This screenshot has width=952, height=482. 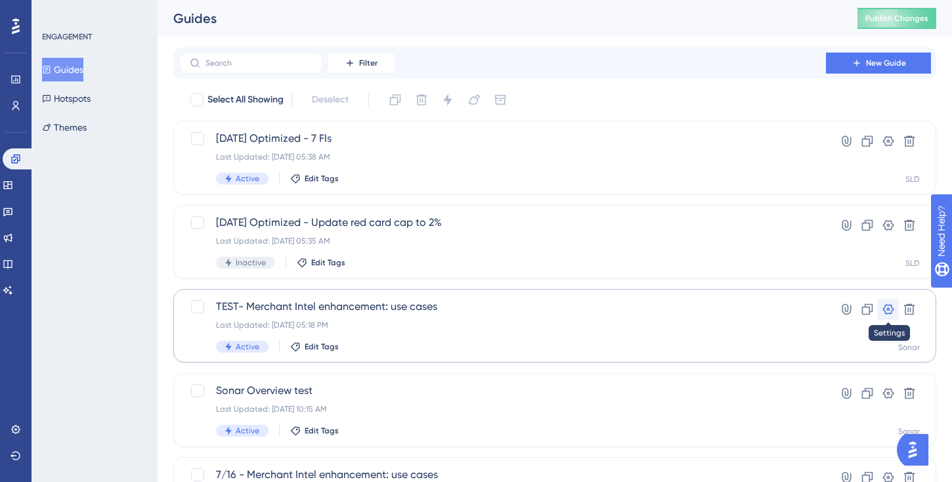 I want to click on span: Need Help?, so click(x=56, y=11).